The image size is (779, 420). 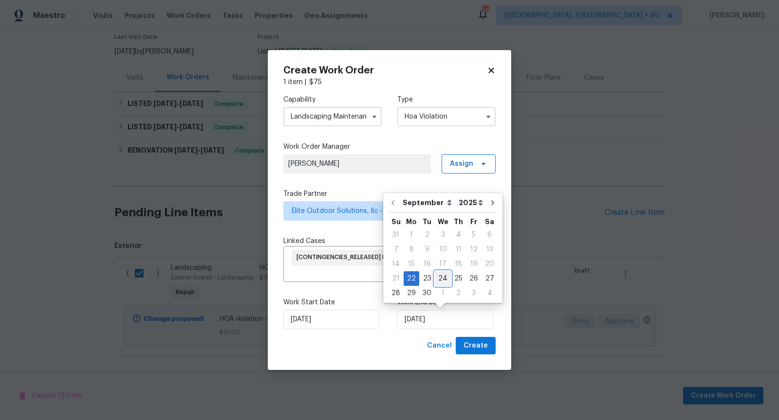 What do you see at coordinates (492, 203) in the screenshot?
I see `button: Go to next month` at bounding box center [492, 203].